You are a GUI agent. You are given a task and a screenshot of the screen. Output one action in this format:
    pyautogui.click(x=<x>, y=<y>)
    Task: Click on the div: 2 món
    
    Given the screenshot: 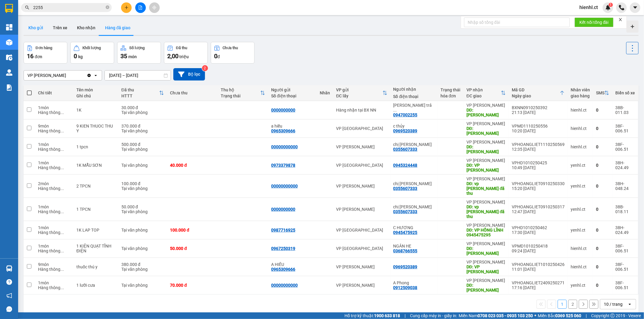 What is the action you would take?
    pyautogui.click(x=54, y=184)
    